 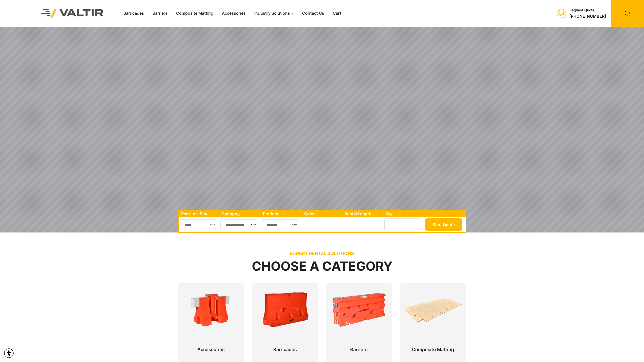 What do you see at coordinates (363, 214) in the screenshot?
I see `th: Rental Length` at bounding box center [363, 214].